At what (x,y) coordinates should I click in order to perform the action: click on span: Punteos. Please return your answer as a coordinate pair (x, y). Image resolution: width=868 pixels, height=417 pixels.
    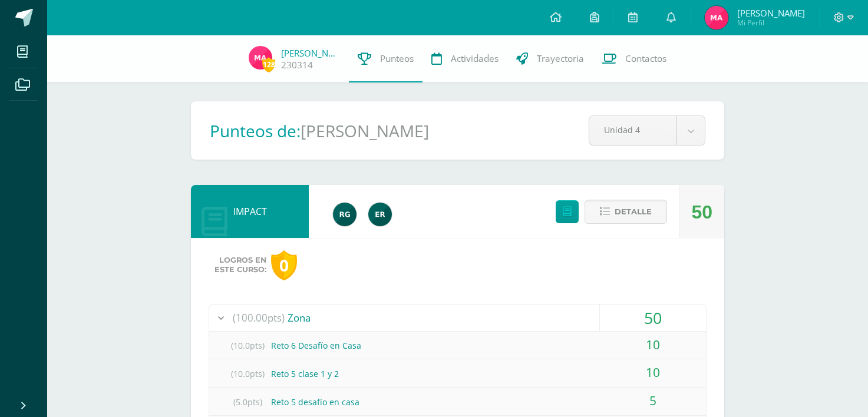
    Looking at the image, I should click on (397, 58).